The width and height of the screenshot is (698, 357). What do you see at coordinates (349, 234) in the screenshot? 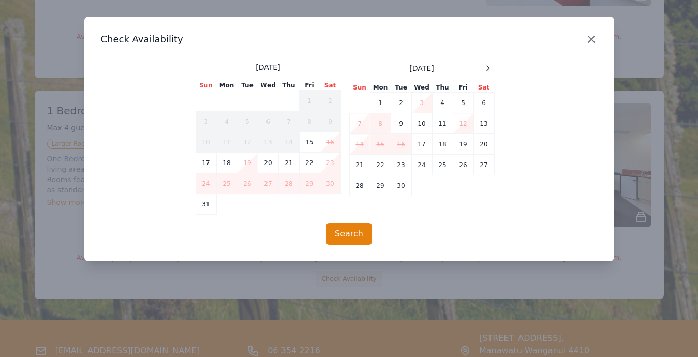
I see `button: Search` at bounding box center [349, 234].